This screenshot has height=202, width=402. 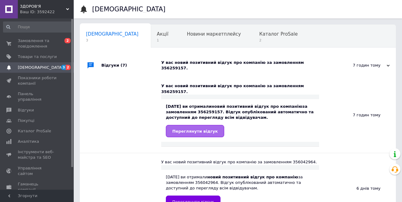 What do you see at coordinates (163, 40) in the screenshot?
I see `span: 1` at bounding box center [163, 40].